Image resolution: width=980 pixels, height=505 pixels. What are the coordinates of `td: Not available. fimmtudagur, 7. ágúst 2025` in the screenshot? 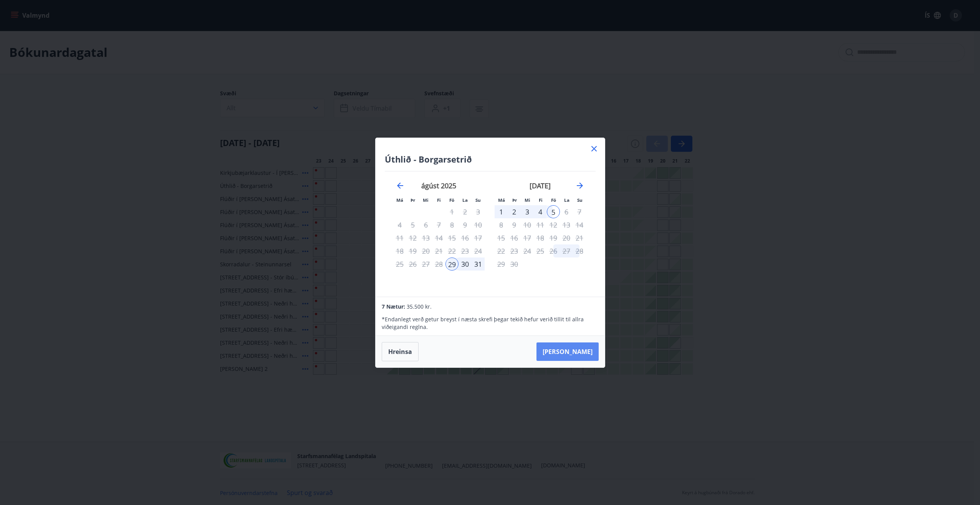 It's located at (439, 225).